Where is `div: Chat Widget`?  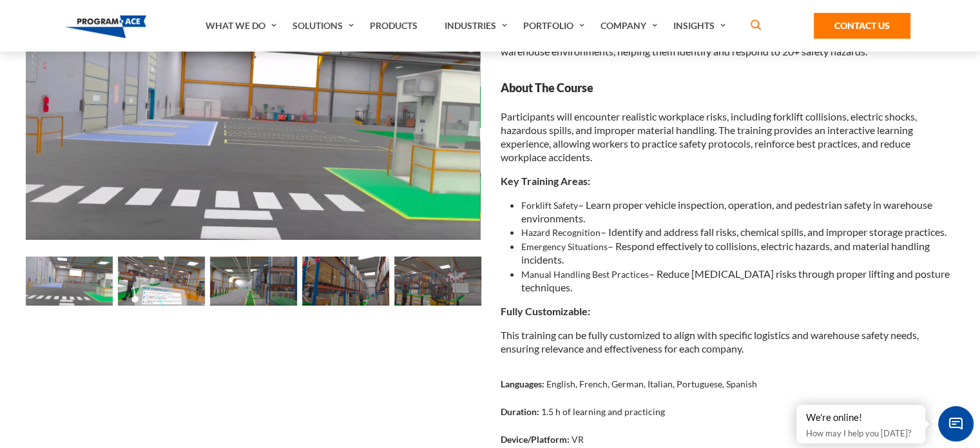 div: Chat Widget is located at coordinates (955, 423).